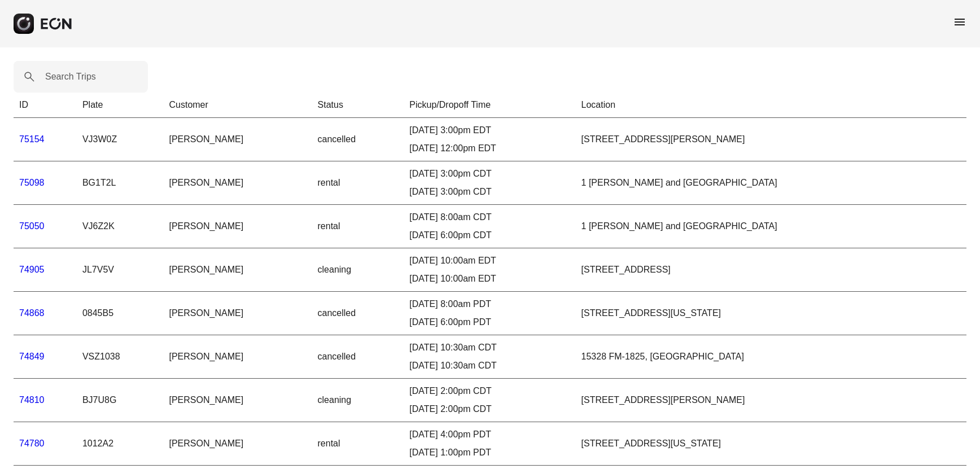  Describe the element at coordinates (489, 105) in the screenshot. I see `th: Pickup/Dropoff Time` at that location.